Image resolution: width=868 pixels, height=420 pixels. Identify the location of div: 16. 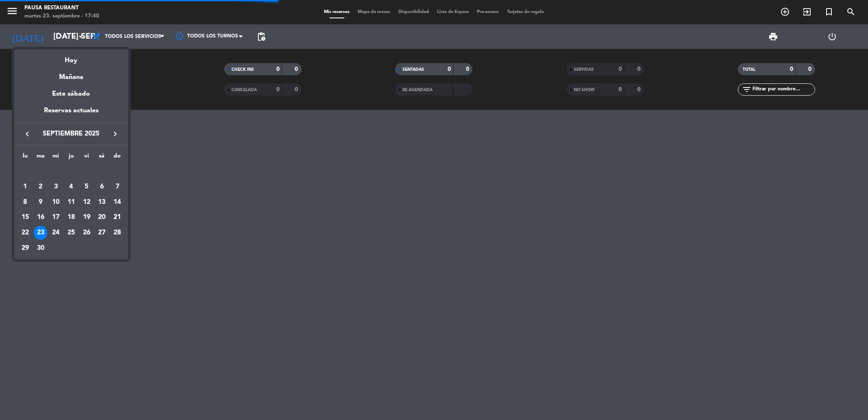
(41, 217).